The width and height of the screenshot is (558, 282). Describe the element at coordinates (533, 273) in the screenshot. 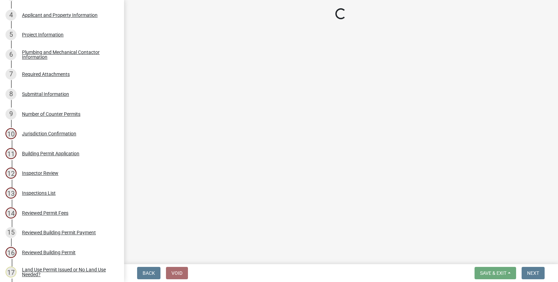

I see `span: Next` at that location.